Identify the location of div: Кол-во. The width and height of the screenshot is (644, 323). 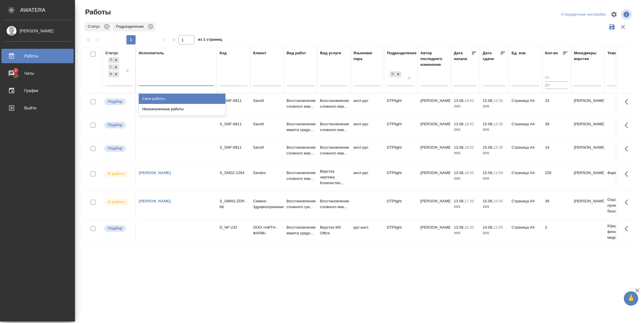
(552, 53).